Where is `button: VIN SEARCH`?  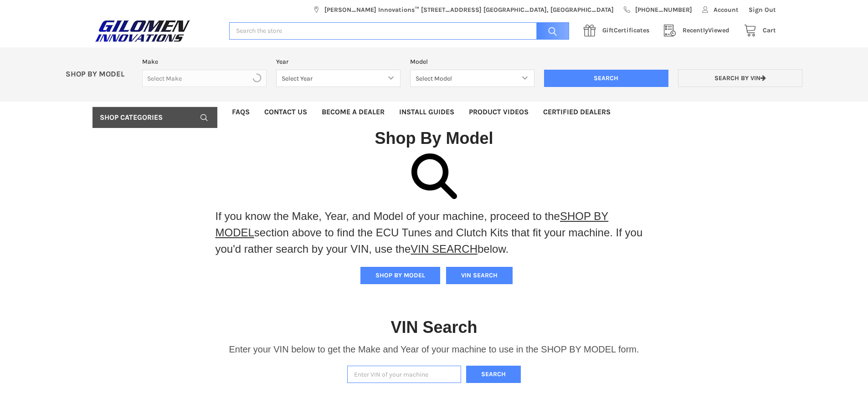
button: VIN SEARCH is located at coordinates (479, 275).